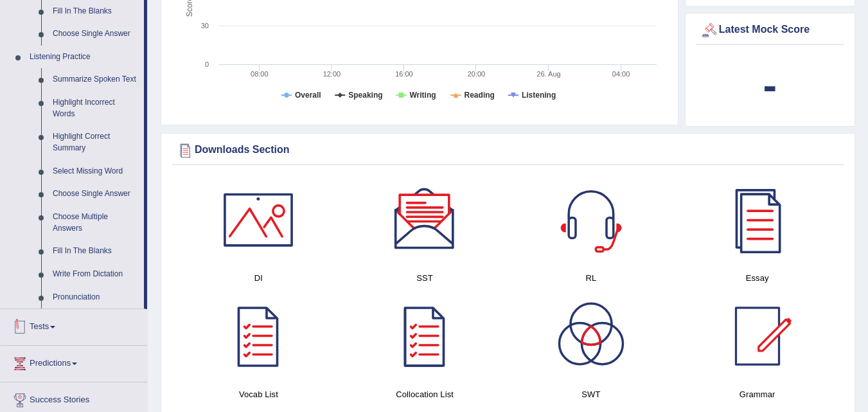 The height and width of the screenshot is (412, 868). Describe the element at coordinates (365, 95) in the screenshot. I see `tspan: Speaking` at that location.